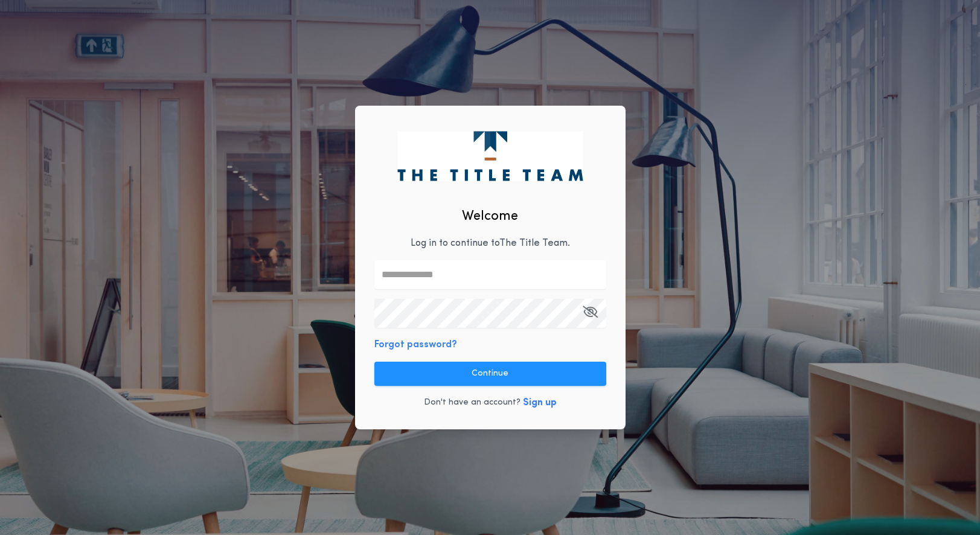 This screenshot has width=980, height=535. What do you see at coordinates (490, 156) in the screenshot?
I see `img: logo` at bounding box center [490, 156].